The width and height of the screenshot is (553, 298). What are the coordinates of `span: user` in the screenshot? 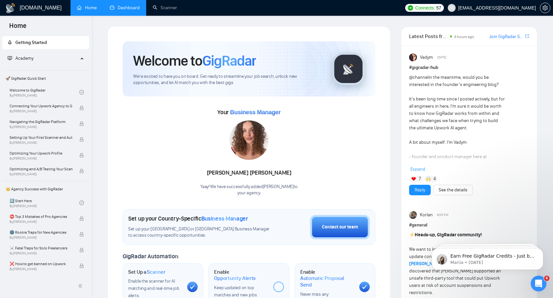 It's located at (452, 8).